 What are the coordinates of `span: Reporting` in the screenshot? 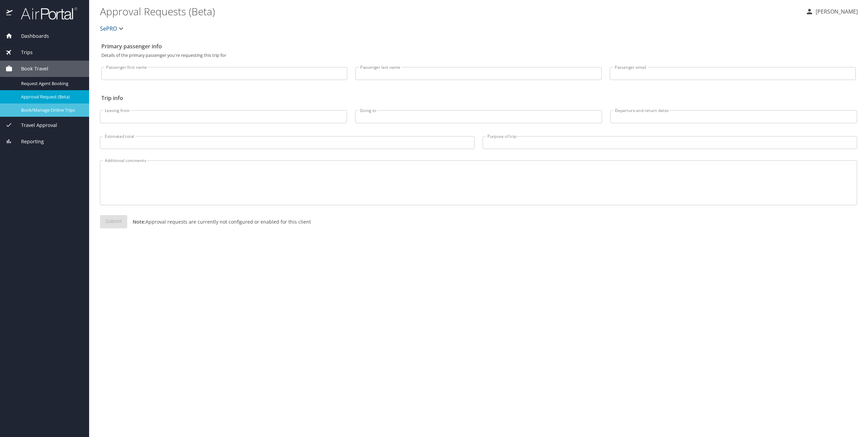 It's located at (28, 141).